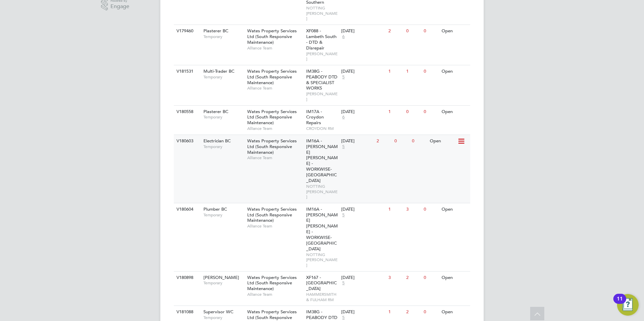 The width and height of the screenshot is (644, 321). I want to click on span: Multi-Trader BC, so click(219, 71).